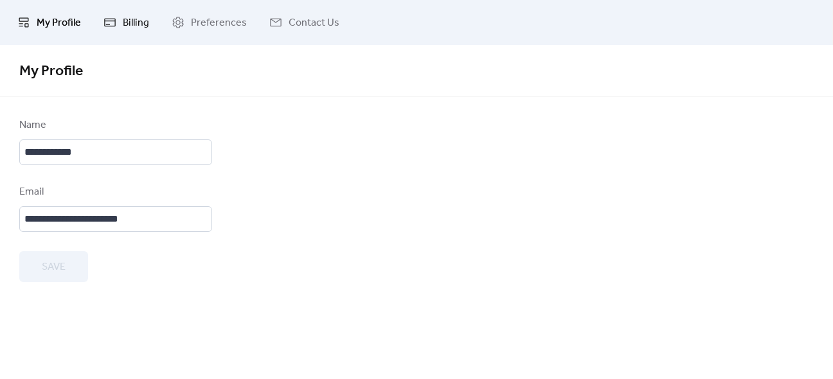 This screenshot has height=379, width=833. What do you see at coordinates (126, 22) in the screenshot?
I see `a: Billing` at bounding box center [126, 22].